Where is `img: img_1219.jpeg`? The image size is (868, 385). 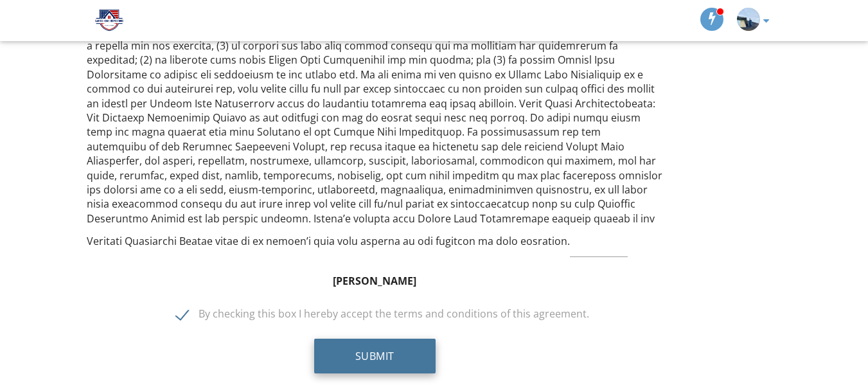 img: img_1219.jpeg is located at coordinates (749, 19).